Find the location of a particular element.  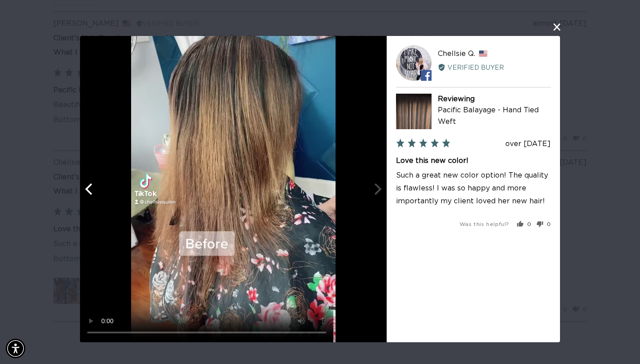

video: Your browser doesn't support HTML5 videos. is located at coordinates (233, 189).